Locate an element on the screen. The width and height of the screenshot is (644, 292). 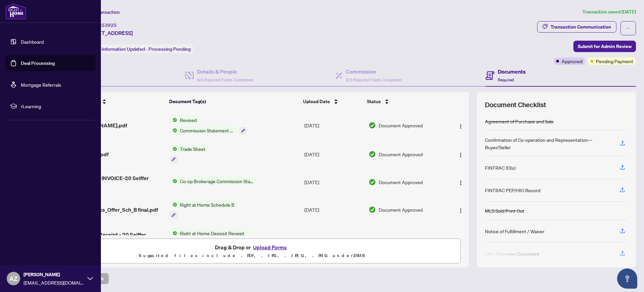
button: Status IconTrade Sheet is located at coordinates (189, 154).